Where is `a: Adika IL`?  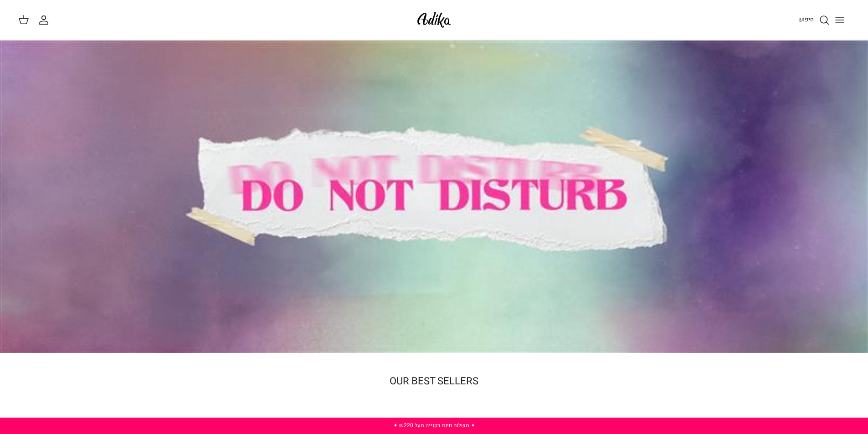
a: Adika IL is located at coordinates (433, 19).